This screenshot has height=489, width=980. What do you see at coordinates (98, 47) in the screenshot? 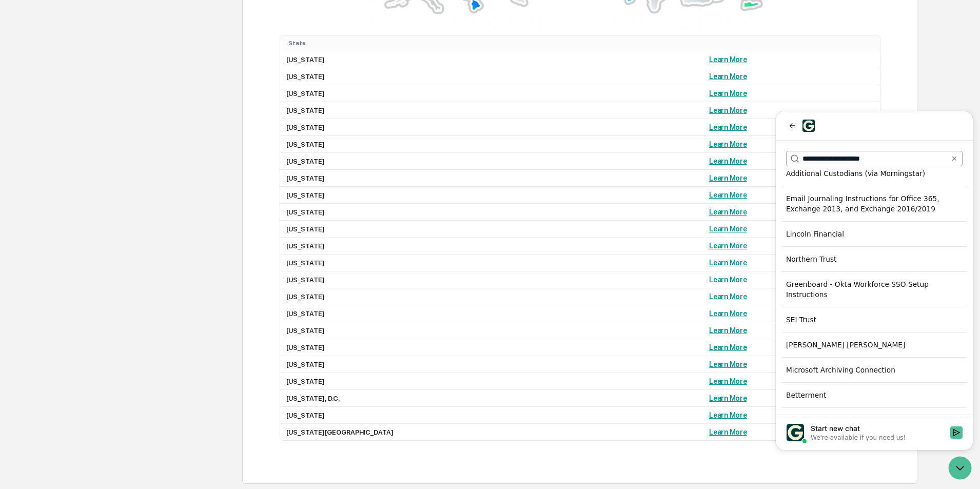
I see `input: Clear` at bounding box center [98, 47].